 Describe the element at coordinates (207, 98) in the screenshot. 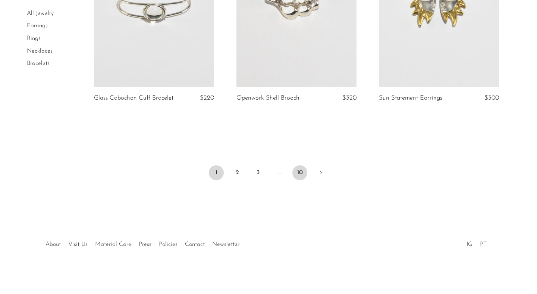

I see `span: $220` at that location.